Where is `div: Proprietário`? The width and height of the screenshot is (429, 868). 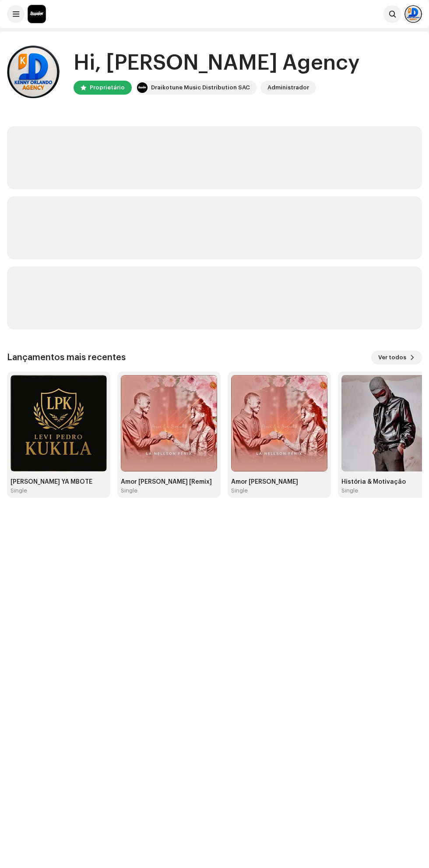
div: Proprietário is located at coordinates (107, 87).